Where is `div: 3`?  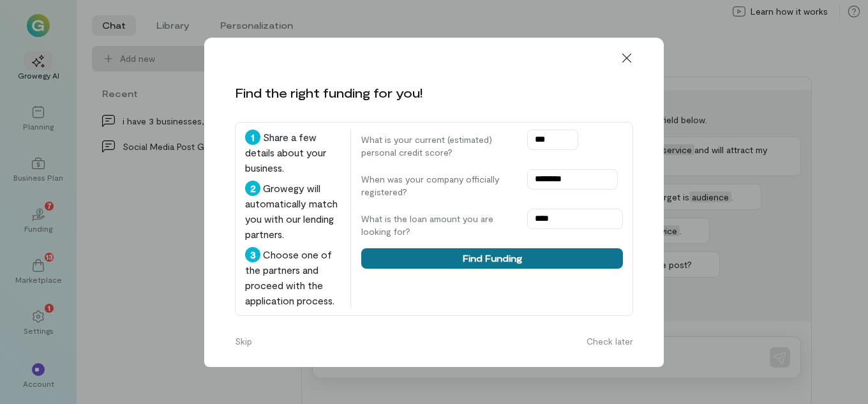
div: 3 is located at coordinates (253, 254).